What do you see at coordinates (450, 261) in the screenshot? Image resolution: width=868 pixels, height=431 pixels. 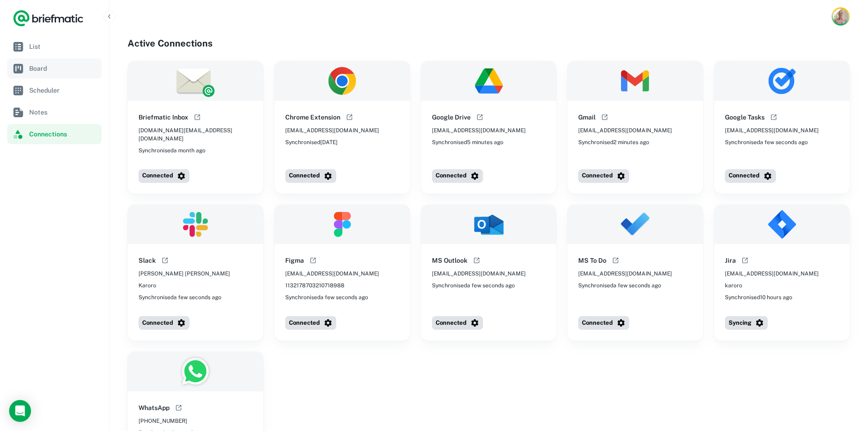 I see `h6: MS Outlook` at bounding box center [450, 261].